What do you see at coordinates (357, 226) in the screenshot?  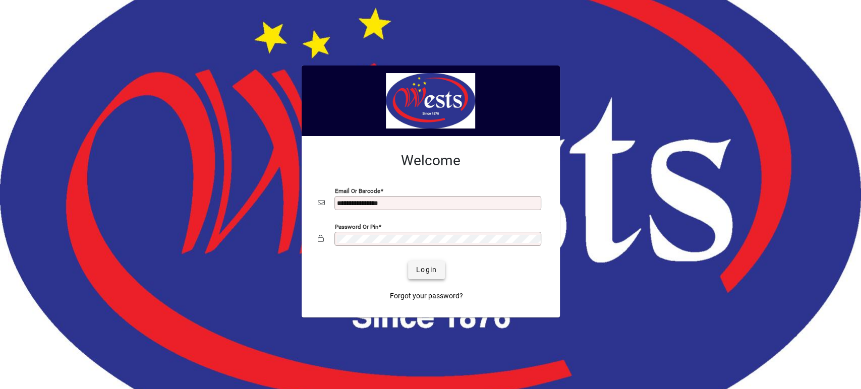 I see `mat-label: Password or Pin` at bounding box center [357, 226].